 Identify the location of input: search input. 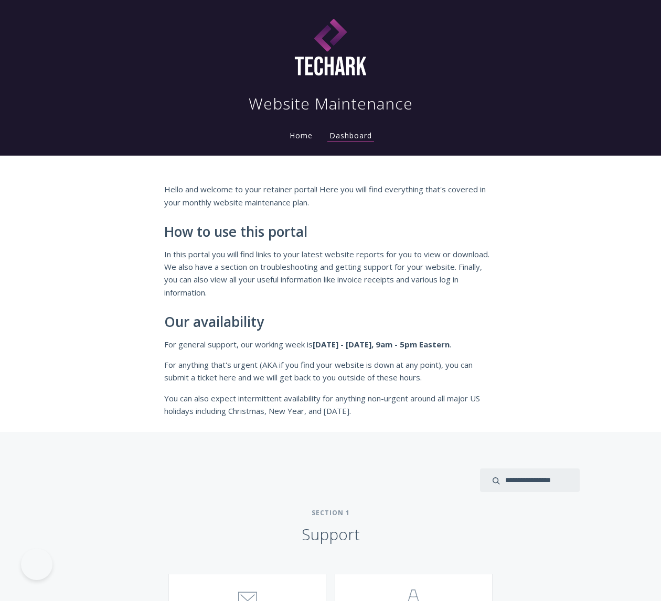
(530, 480).